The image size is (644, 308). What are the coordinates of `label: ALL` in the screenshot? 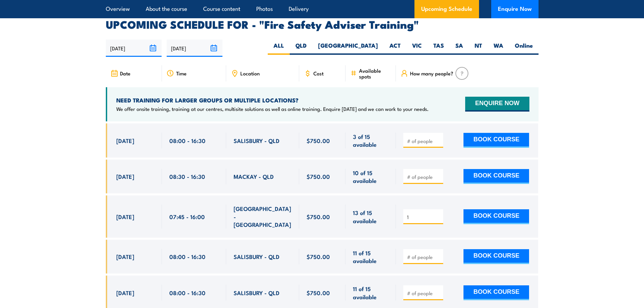 It's located at (278, 48).